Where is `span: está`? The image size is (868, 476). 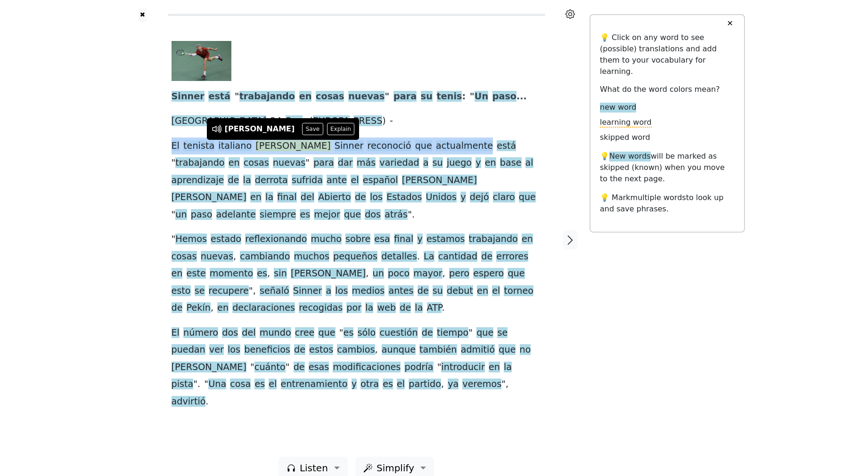 span: está is located at coordinates (506, 146).